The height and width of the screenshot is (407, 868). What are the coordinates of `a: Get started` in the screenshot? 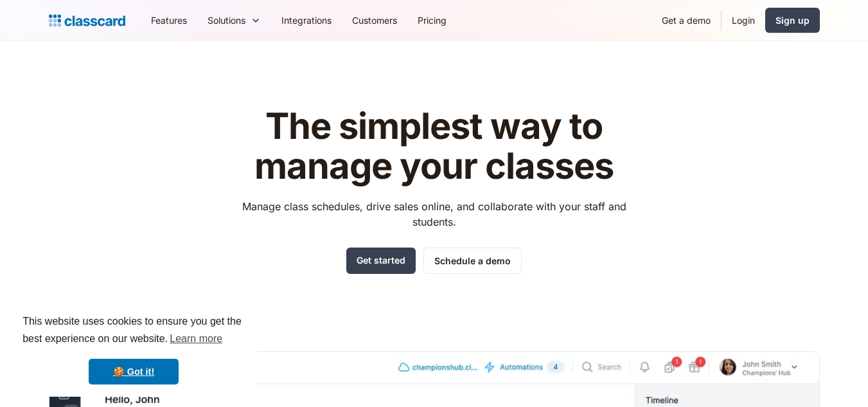 It's located at (381, 260).